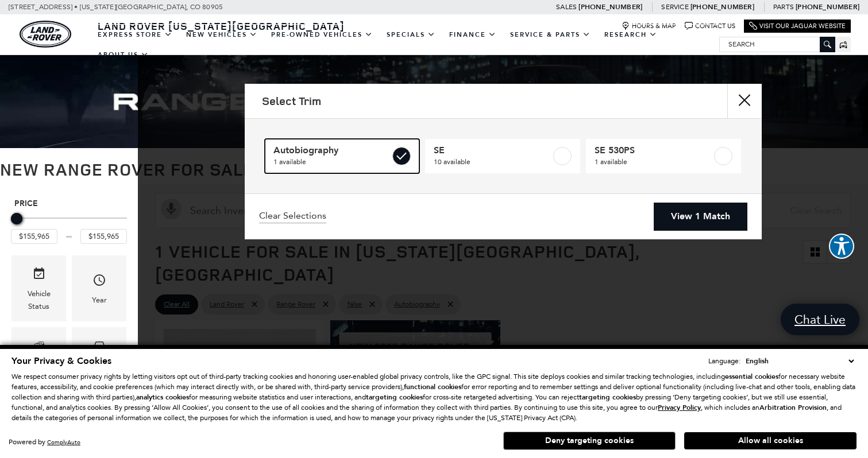 This screenshot has height=458, width=868. What do you see at coordinates (590, 441) in the screenshot?
I see `button: Deny targeting cookies` at bounding box center [590, 441].